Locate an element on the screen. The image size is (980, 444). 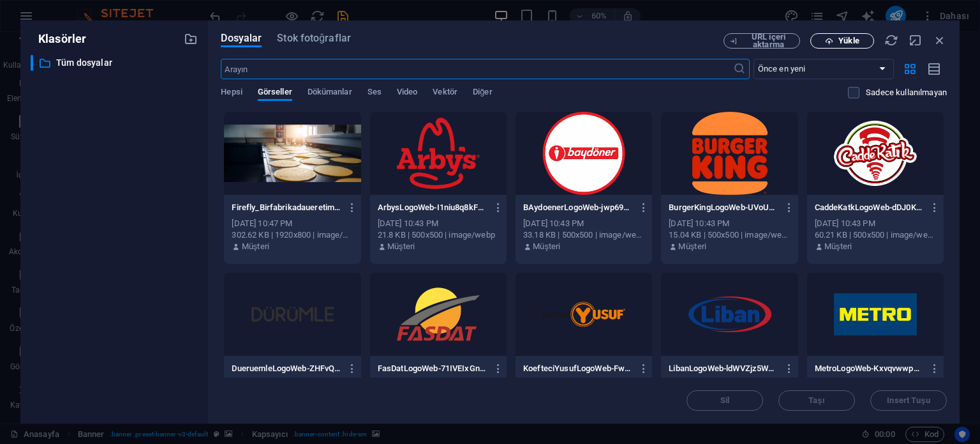
p: KoefteciYusufLogoWeb-FwGJpmMtEjvDPkHOu6aeZg.webp is located at coordinates (578, 368).